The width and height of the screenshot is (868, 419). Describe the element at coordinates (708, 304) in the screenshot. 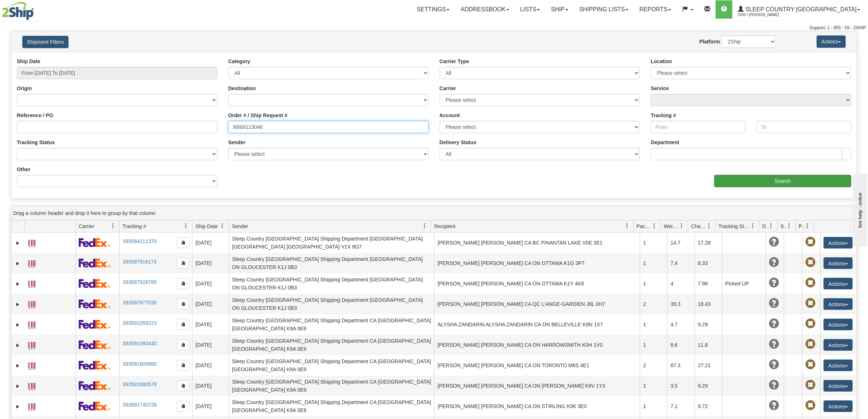

I see `td: 18.43` at that location.